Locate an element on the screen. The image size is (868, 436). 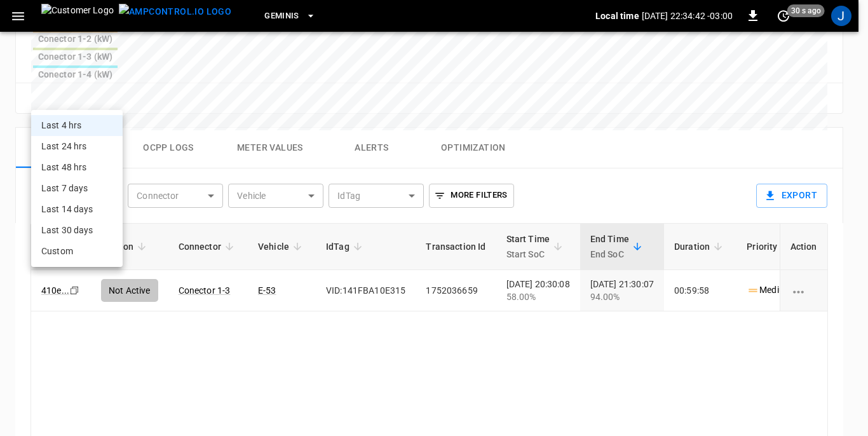
li: Last 24 hrs is located at coordinates (77, 146).